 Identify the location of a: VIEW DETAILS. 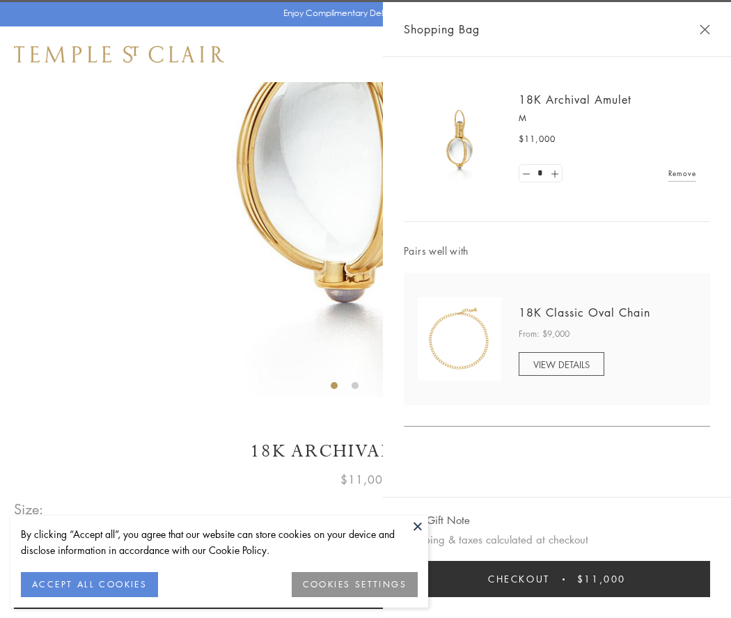
(561, 364).